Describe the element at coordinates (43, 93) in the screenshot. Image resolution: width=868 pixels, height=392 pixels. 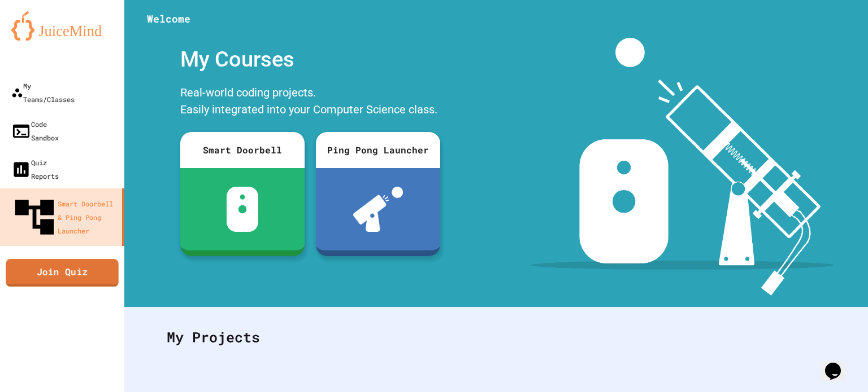
I see `div: My Teams/Classes` at that location.